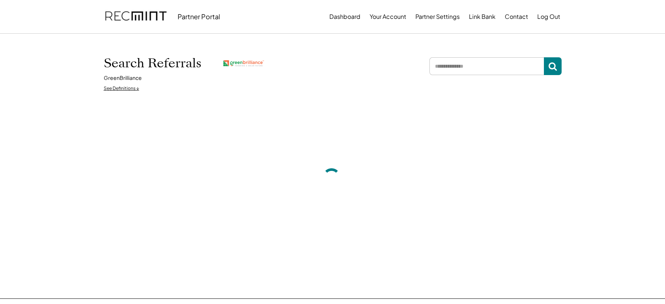 The height and width of the screenshot is (304, 665). What do you see at coordinates (244, 63) in the screenshot?
I see `img: greenbrilliance.png` at bounding box center [244, 63].